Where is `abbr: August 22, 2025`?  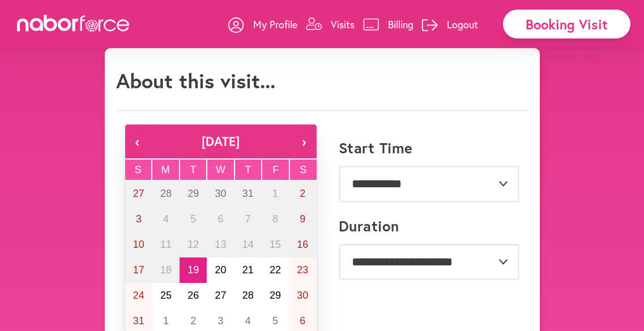
abbr: August 22, 2025 is located at coordinates (275, 270).